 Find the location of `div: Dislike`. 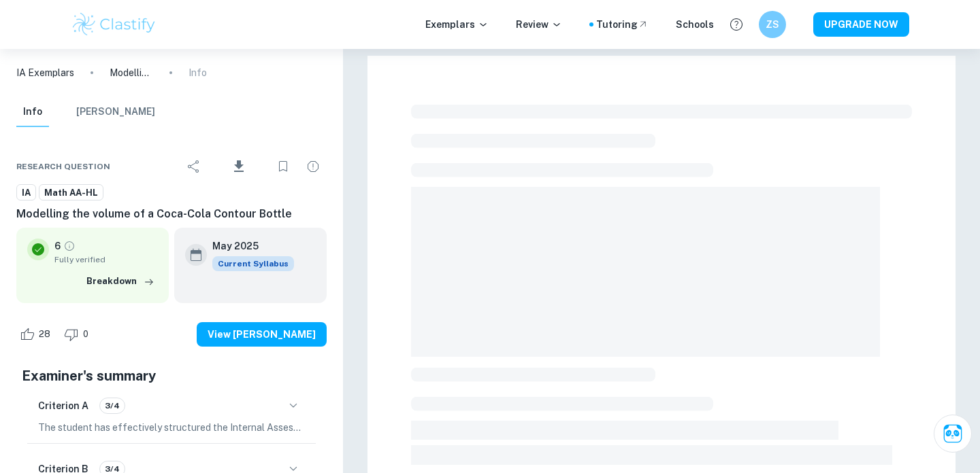

div: Dislike is located at coordinates (78, 334).